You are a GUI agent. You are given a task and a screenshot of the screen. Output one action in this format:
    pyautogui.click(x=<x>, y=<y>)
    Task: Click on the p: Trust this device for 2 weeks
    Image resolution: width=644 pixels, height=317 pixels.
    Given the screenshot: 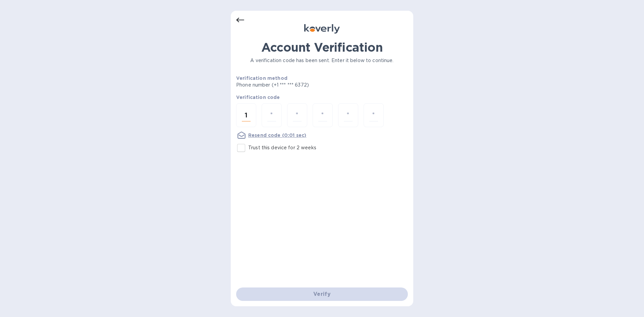 What is the action you would take?
    pyautogui.click(x=282, y=148)
    